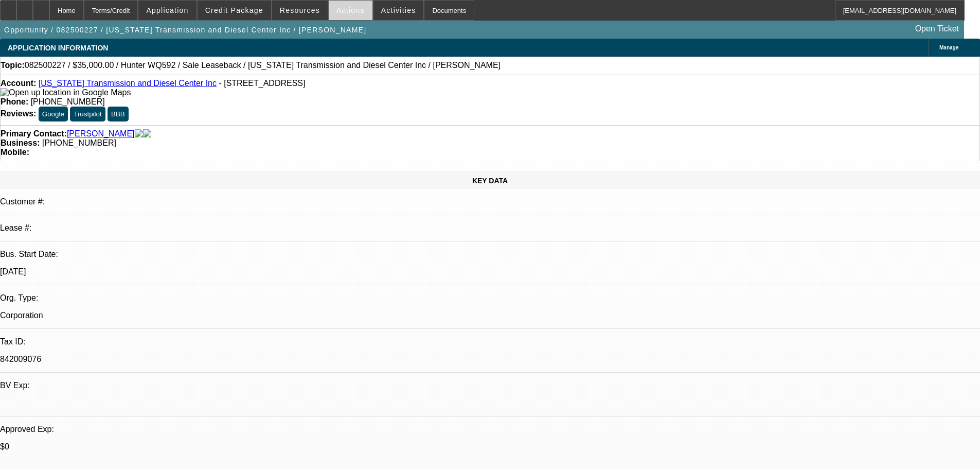 This screenshot has height=469, width=980. What do you see at coordinates (87, 113) in the screenshot?
I see `button: Trustpilot` at bounding box center [87, 113].